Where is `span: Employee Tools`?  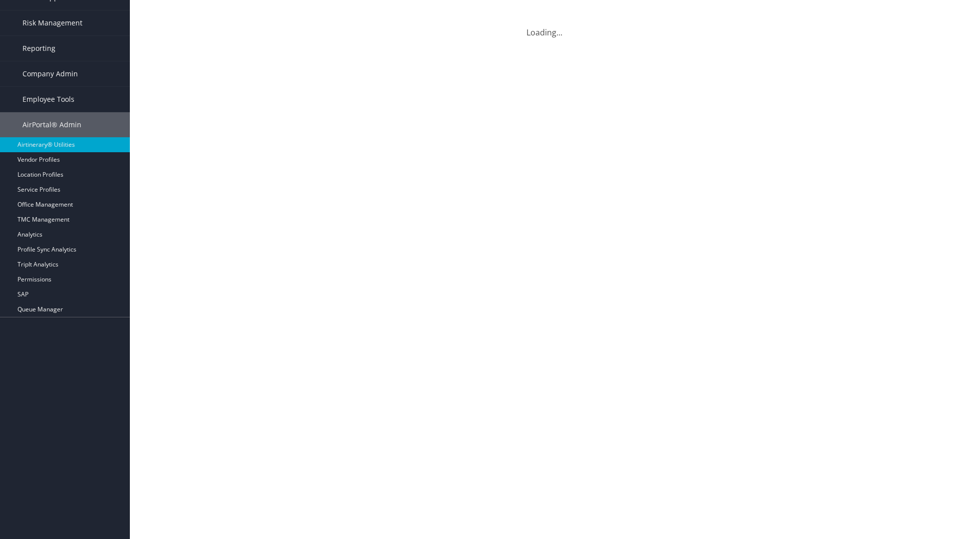
span: Employee Tools is located at coordinates (48, 99).